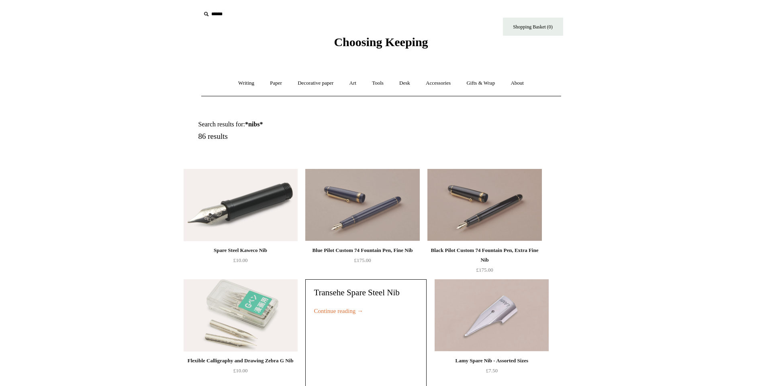 This screenshot has width=762, height=386. I want to click on a: Art, so click(353, 83).